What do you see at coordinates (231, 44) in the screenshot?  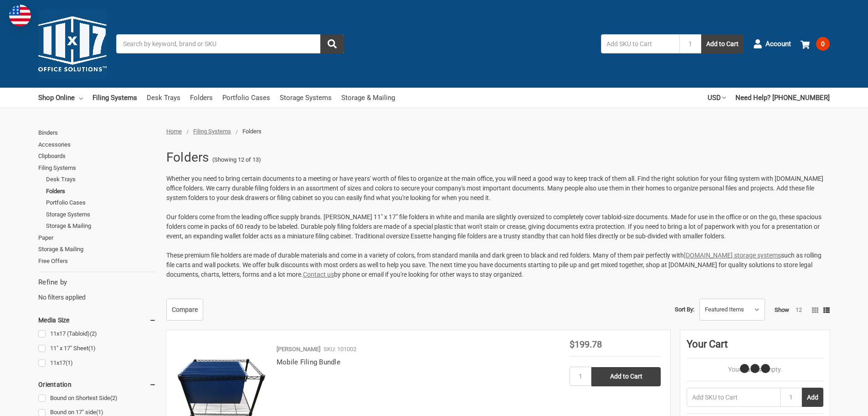 I see `input: Search by keyword, brand or SKU` at bounding box center [231, 44].